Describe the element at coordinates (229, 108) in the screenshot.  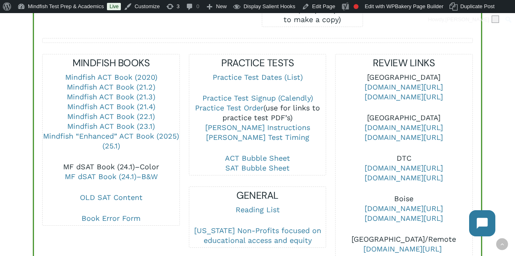
I see `a: Practice Test Order` at that location.